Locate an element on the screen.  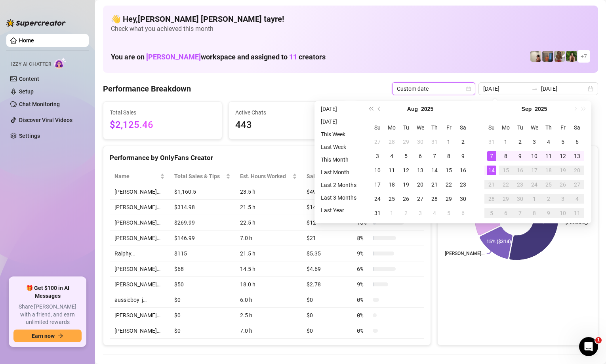
td: 2025-09-09 is located at coordinates (520, 156).